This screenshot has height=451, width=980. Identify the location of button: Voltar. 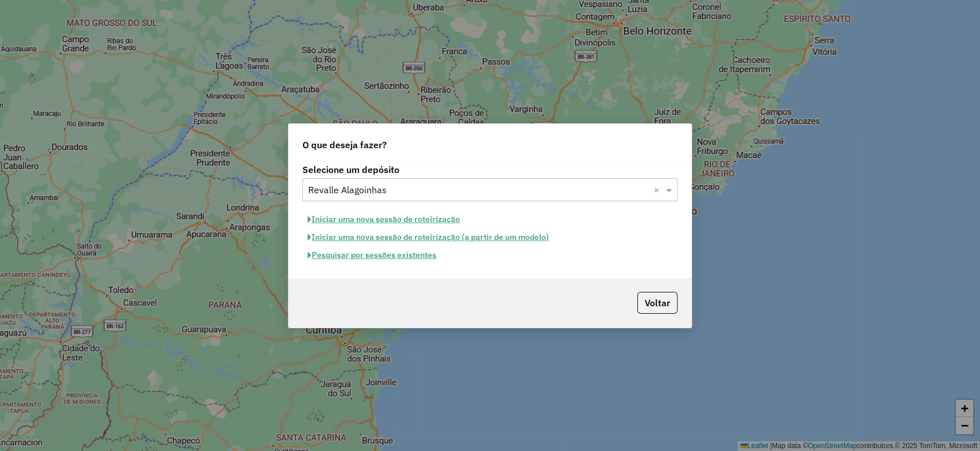
(658, 303).